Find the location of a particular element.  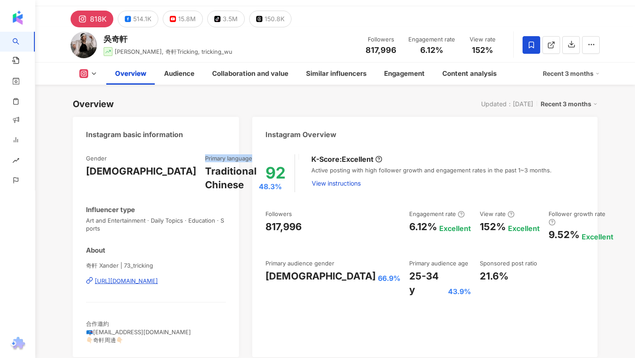

span: Art and Entertainment · Daily Topics · Education · Sports is located at coordinates (156, 224).